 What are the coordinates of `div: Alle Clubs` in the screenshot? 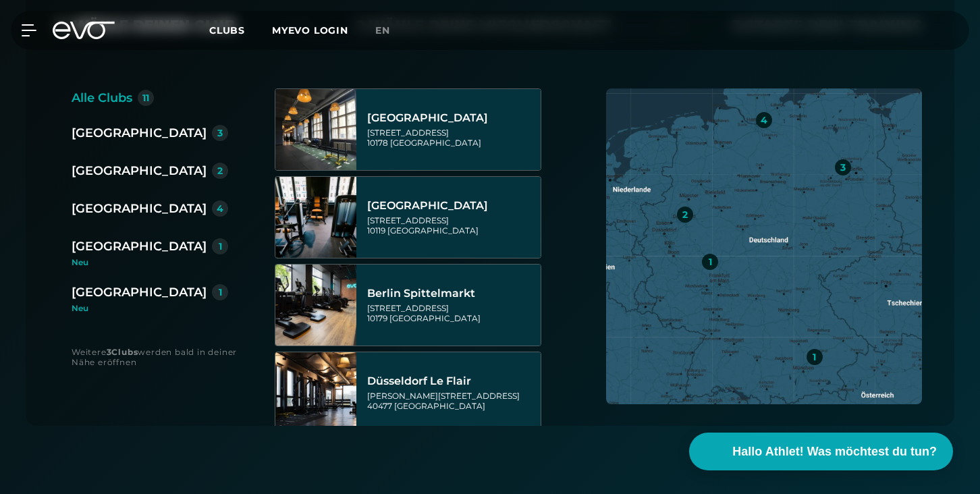 It's located at (102, 98).